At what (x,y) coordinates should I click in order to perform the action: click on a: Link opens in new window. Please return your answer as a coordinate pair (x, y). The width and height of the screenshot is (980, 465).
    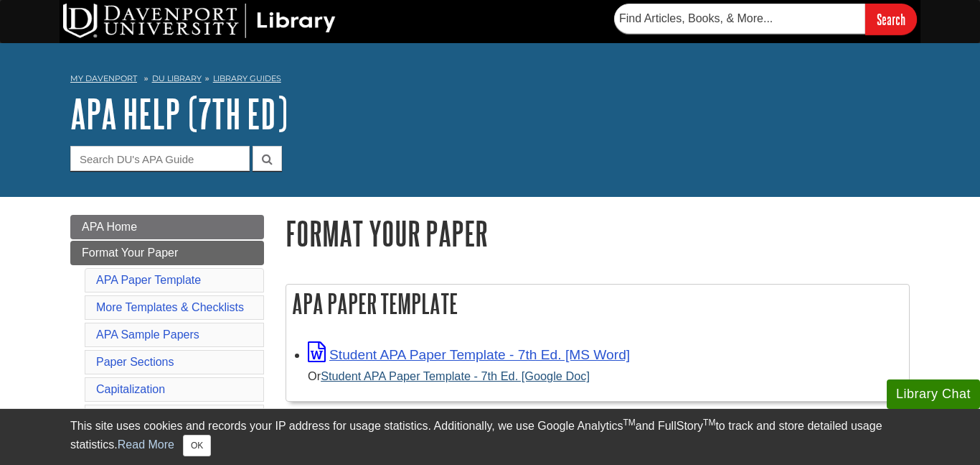
    Looking at the image, I should click on (469, 354).